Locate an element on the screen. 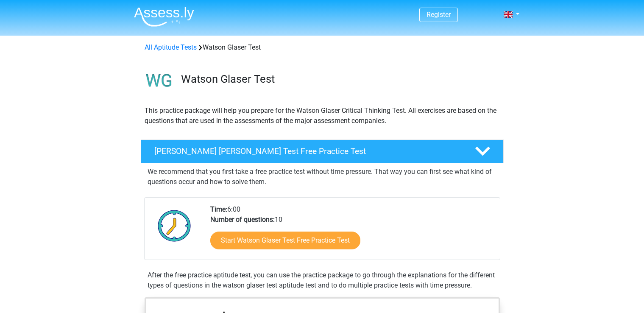 This screenshot has height=313, width=644. p: This practice package will help you prepare for the Watson Glaser Critical Thinking Test. All exe... is located at coordinates (322, 116).